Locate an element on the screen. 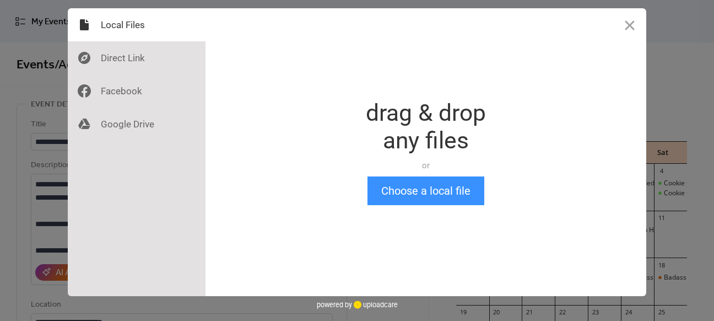 The height and width of the screenshot is (321, 714). div: or is located at coordinates (426, 165).